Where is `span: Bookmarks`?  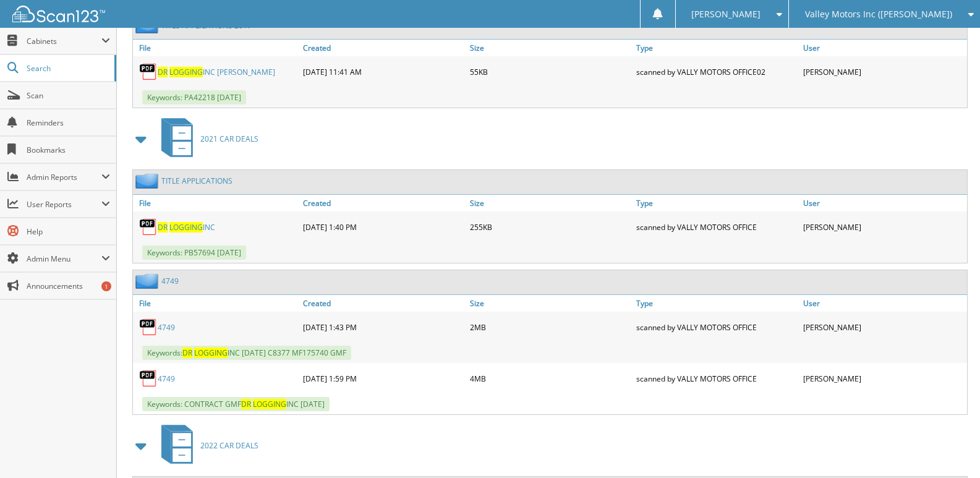 span: Bookmarks is located at coordinates (68, 149).